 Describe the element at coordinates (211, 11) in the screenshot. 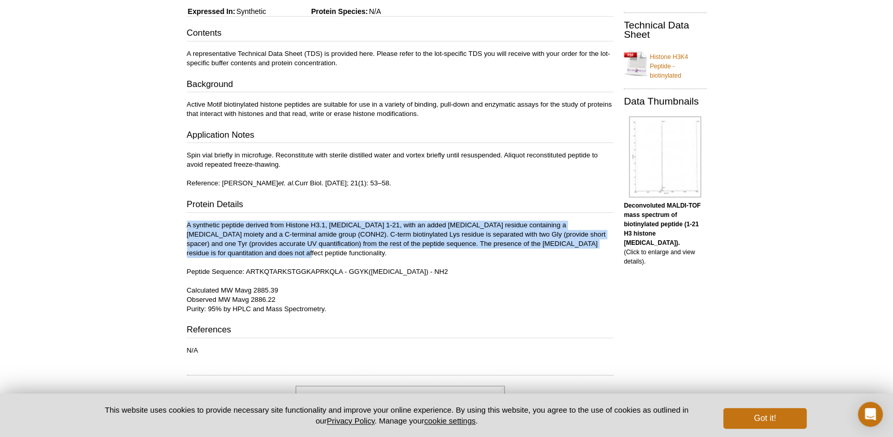

I see `span: Expressed In:` at that location.